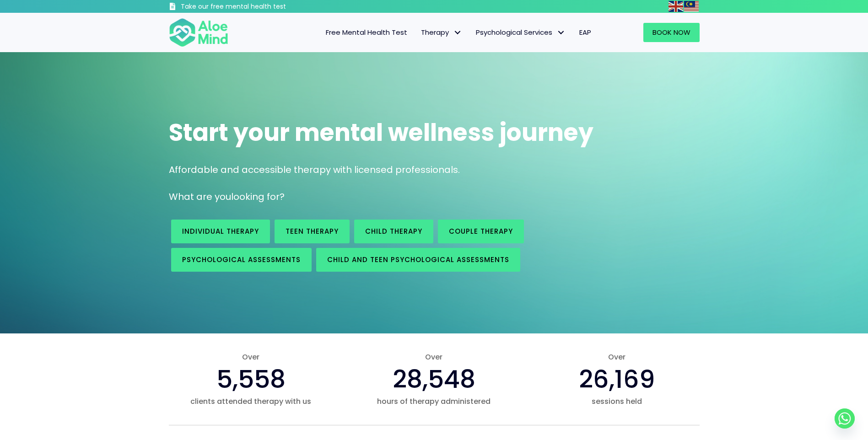  Describe the element at coordinates (251, 379) in the screenshot. I see `span: 5,558` at that location.